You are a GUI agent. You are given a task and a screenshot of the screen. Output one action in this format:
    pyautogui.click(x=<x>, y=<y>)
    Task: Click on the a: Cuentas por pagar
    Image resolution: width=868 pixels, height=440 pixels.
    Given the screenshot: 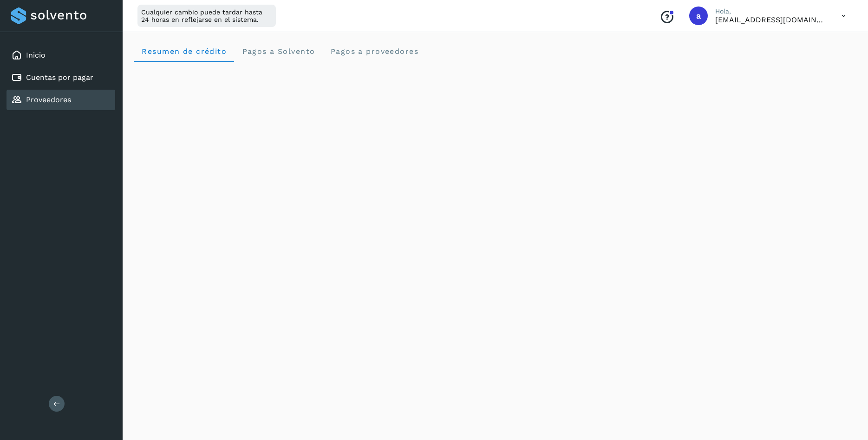 What is the action you would take?
    pyautogui.click(x=60, y=77)
    